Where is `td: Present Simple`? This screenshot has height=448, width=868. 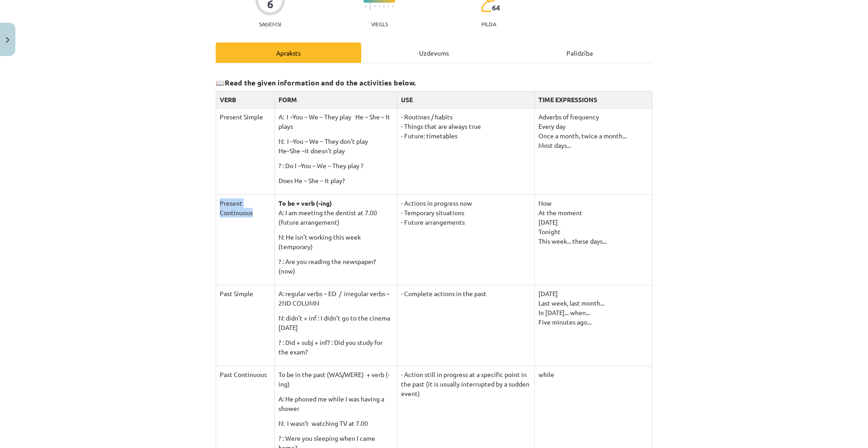
td: Present Simple is located at coordinates (246, 150).